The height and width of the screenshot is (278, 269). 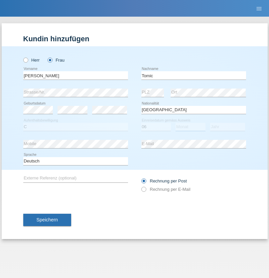 What do you see at coordinates (47, 220) in the screenshot?
I see `button: Speichern` at bounding box center [47, 220].